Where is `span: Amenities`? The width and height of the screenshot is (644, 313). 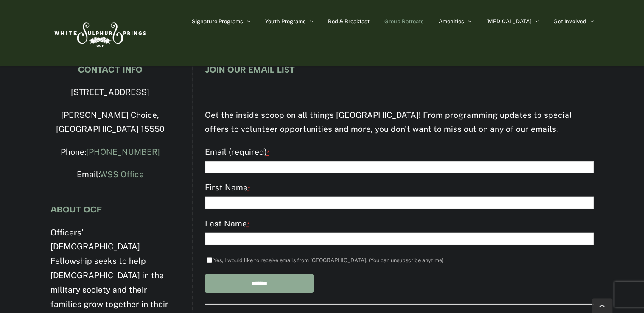
span: Amenities is located at coordinates (451, 21).